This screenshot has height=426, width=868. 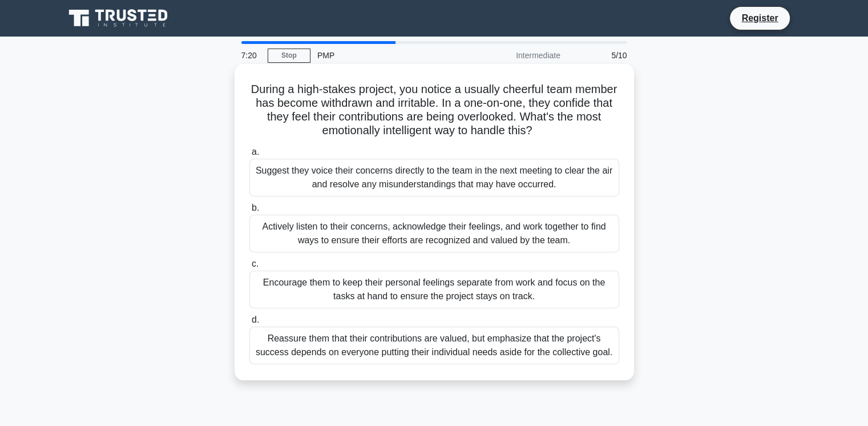 I want to click on span: d., so click(x=255, y=319).